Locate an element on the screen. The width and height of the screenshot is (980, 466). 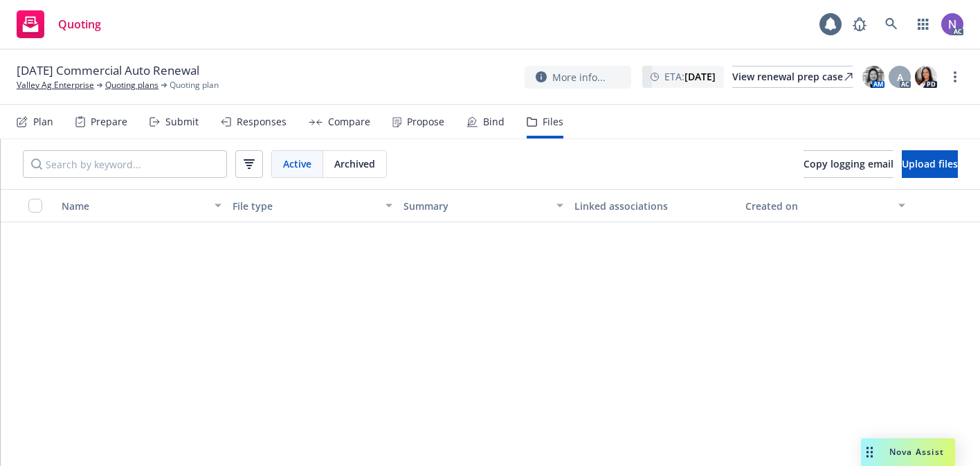
span: Nova Assist is located at coordinates (916, 451).